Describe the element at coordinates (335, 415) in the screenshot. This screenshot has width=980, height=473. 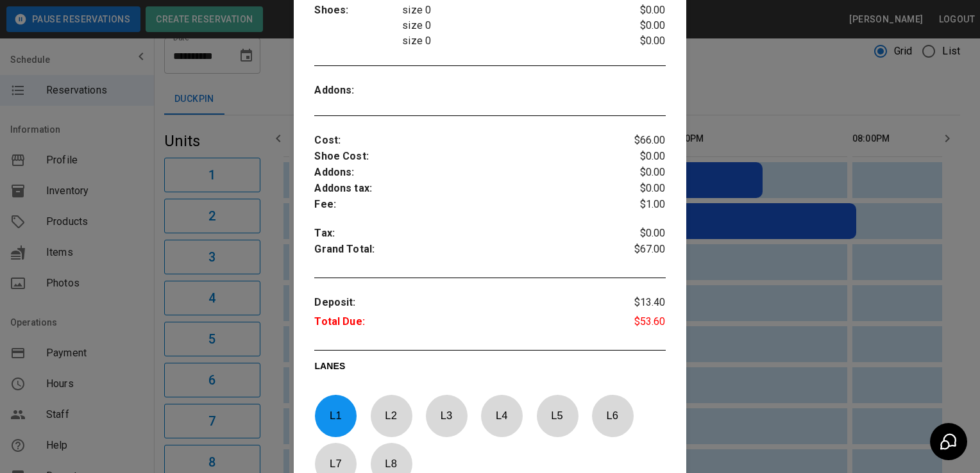
I see `p: L 1` at that location.